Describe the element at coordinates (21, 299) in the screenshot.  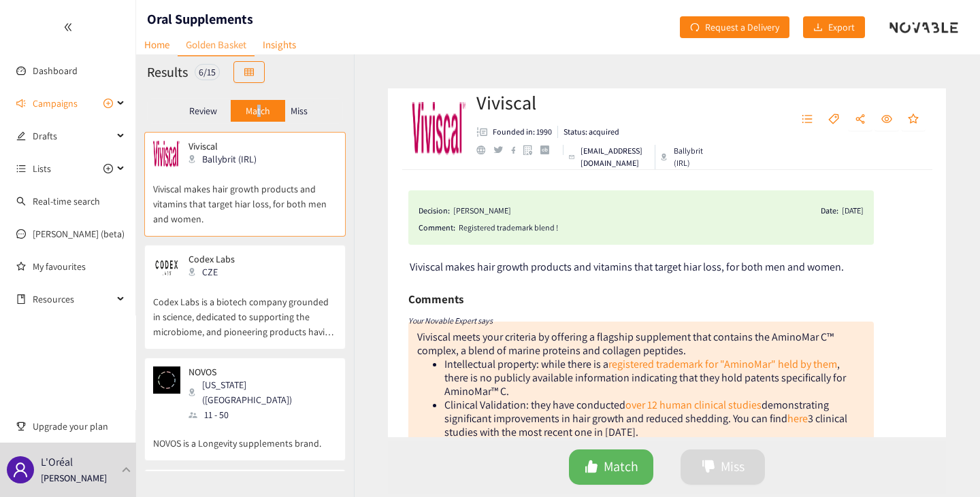
I see `span: book` at that location.